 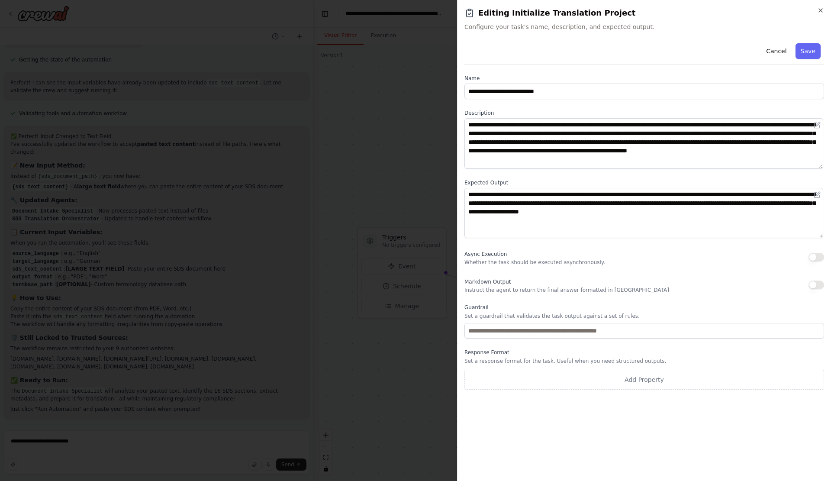 I want to click on span: Async Execution, so click(x=485, y=254).